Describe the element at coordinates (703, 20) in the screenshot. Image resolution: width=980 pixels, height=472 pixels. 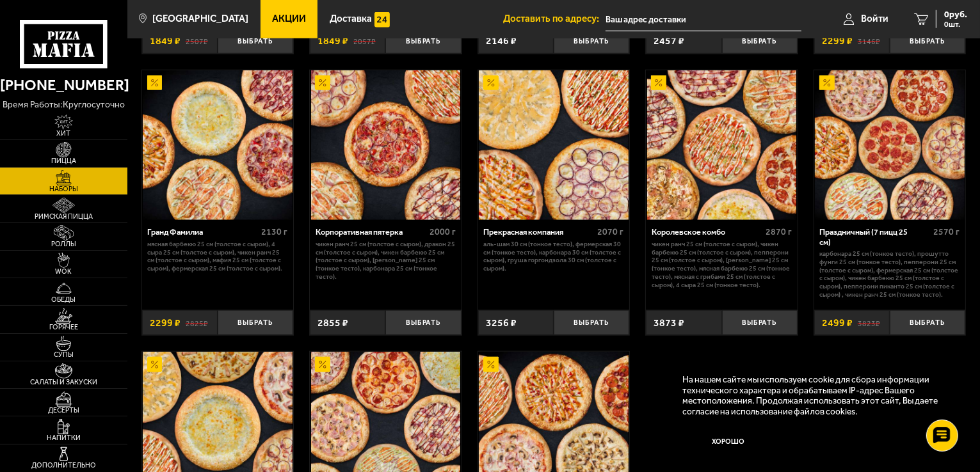
I see `input: Ваш адрес доставки` at that location.